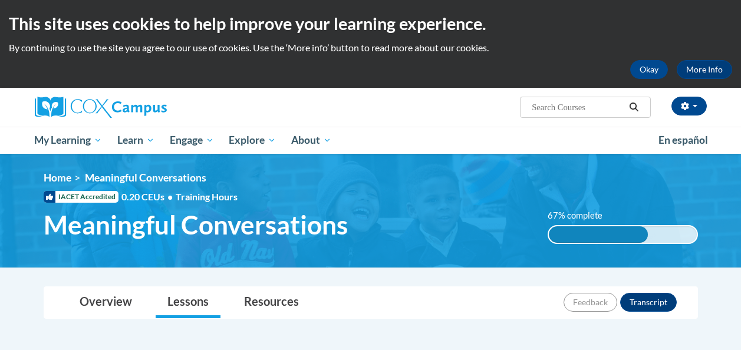 Image resolution: width=741 pixels, height=350 pixels. I want to click on a: Explore, so click(252, 140).